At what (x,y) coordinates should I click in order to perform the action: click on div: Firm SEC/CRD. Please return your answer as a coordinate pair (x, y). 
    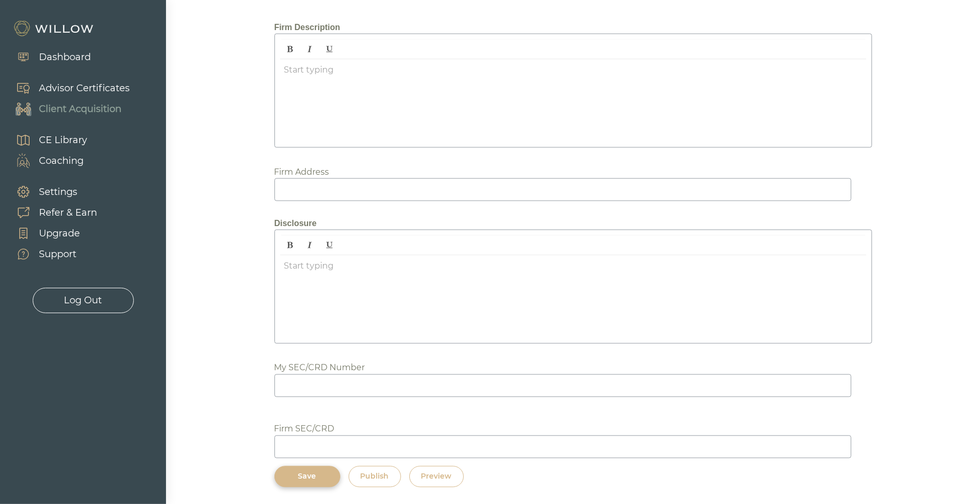
    Looking at the image, I should click on (305, 429).